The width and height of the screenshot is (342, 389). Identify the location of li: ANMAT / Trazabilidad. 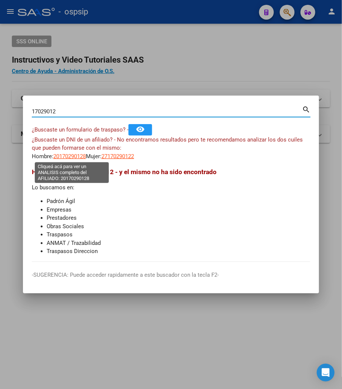
(179, 243).